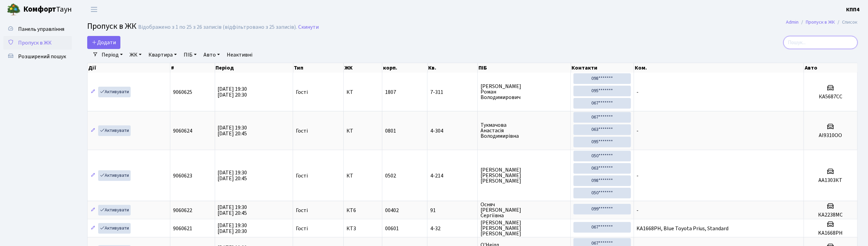 This screenshot has height=246, width=868. Describe the element at coordinates (212, 55) in the screenshot. I see `a: Авто` at that location.